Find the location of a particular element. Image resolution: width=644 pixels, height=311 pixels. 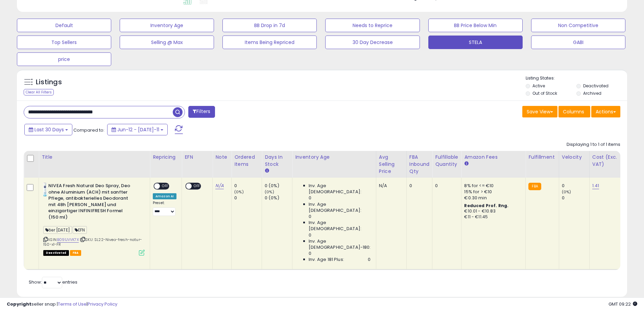

div: Fulfillable Quantity is located at coordinates (447, 161).